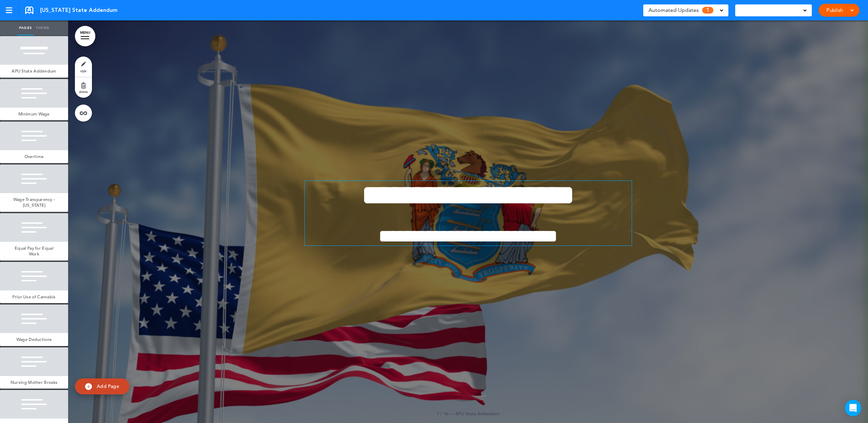  What do you see at coordinates (673, 10) in the screenshot?
I see `span: Automated Updates` at bounding box center [673, 10].